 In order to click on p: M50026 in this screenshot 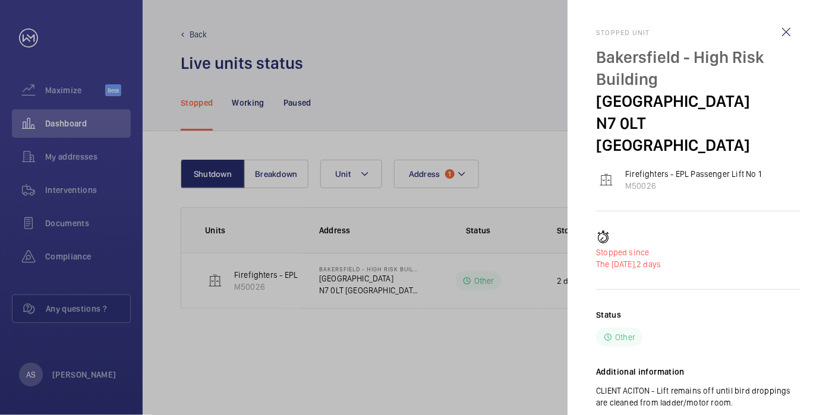, I will do `click(693, 186)`.